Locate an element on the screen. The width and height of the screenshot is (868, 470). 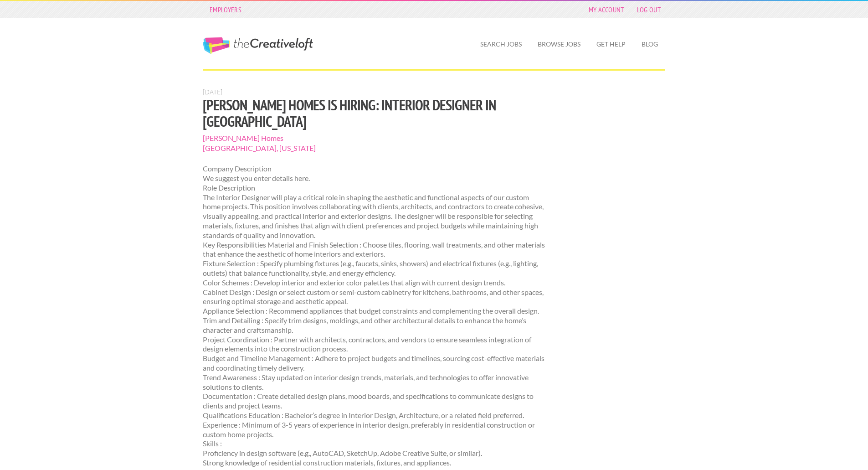
a: Employers is located at coordinates (226, 10).